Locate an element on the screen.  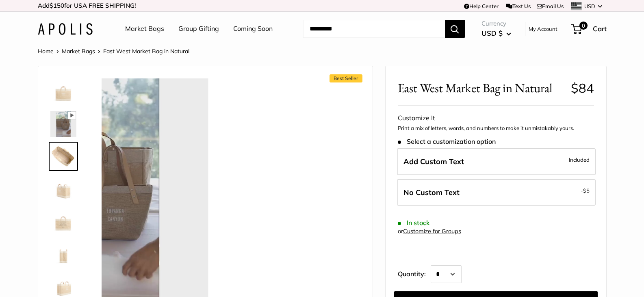
input: Search... is located at coordinates (374, 29).